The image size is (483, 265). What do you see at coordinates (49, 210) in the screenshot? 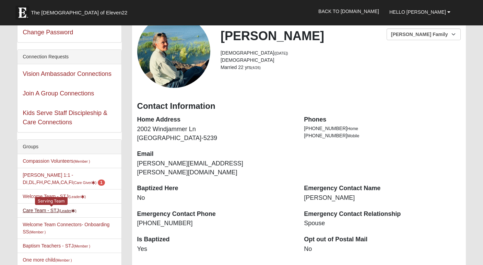
I see `a: Care Team - STJ(Leader)` at bounding box center [49, 210].